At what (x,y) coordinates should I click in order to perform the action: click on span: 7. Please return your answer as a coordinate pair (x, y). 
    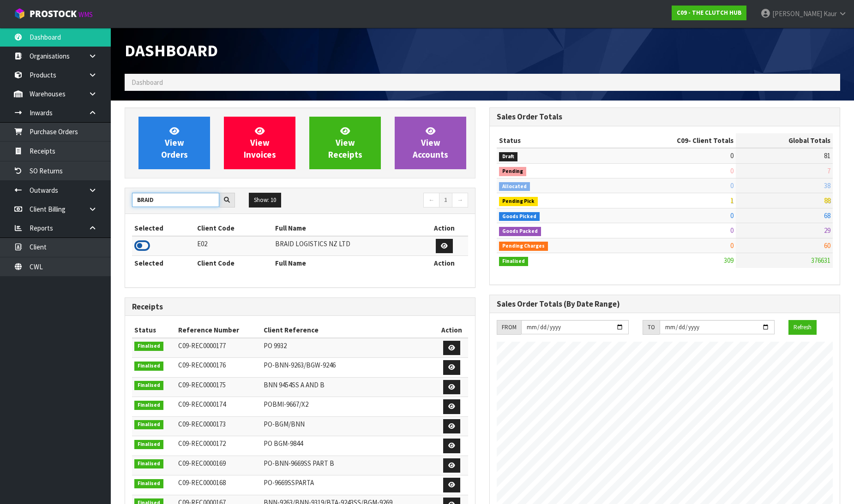
    Looking at the image, I should click on (828, 170).